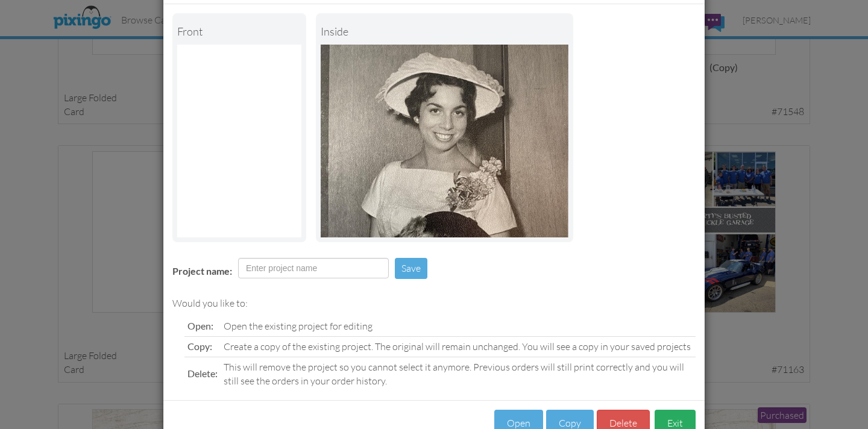  I want to click on span: Copy:, so click(199, 346).